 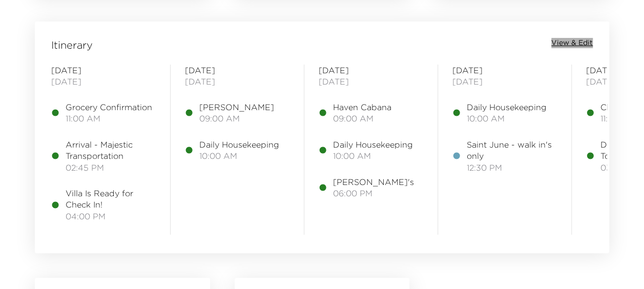 I want to click on span: 06:00 PM, so click(x=373, y=193).